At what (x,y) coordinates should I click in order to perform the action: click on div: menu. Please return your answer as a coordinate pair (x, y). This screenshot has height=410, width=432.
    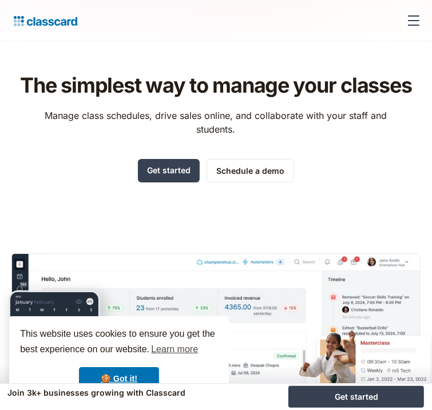
    Looking at the image, I should click on (411, 21).